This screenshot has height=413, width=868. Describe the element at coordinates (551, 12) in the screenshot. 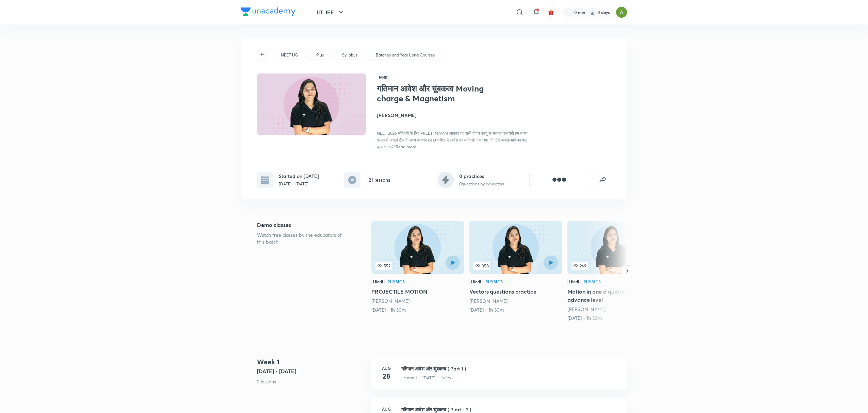

I see `button: avatar` at that location.